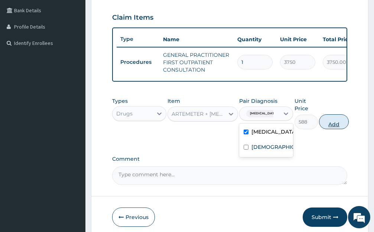 This screenshot has width=374, height=232. I want to click on label: Item, so click(174, 101).